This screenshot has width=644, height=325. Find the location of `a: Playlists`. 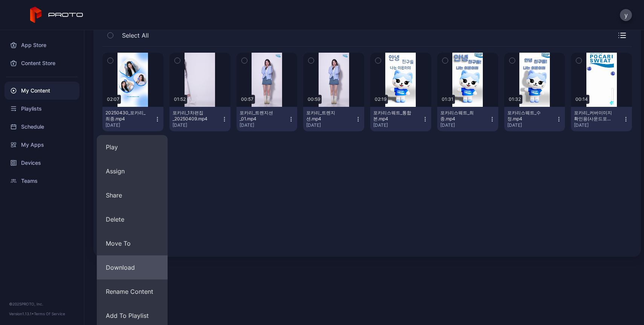

a: Playlists is located at coordinates (42, 109).